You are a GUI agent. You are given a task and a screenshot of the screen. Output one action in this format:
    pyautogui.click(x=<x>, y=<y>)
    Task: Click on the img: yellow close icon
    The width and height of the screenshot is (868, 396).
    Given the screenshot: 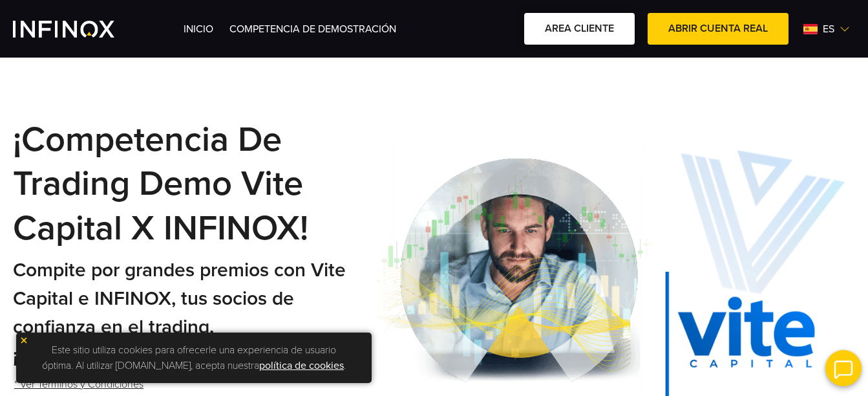 What is the action you would take?
    pyautogui.click(x=24, y=340)
    